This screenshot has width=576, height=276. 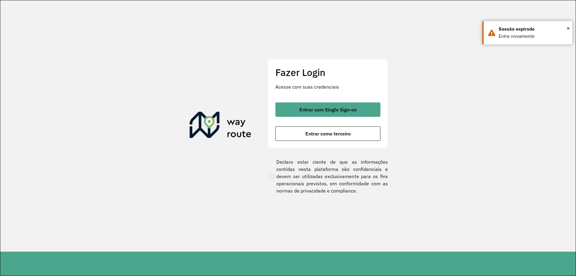 I want to click on div: Entre novamente, so click(x=534, y=36).